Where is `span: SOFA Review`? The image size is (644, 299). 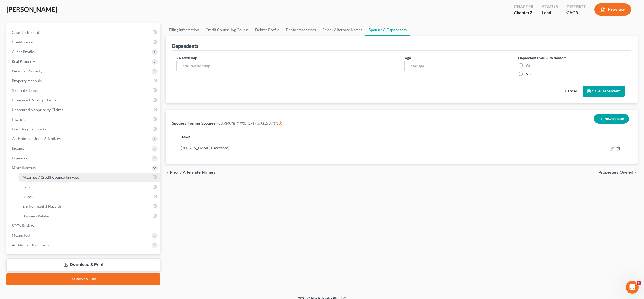
span: SOFA Review is located at coordinates (23, 226).